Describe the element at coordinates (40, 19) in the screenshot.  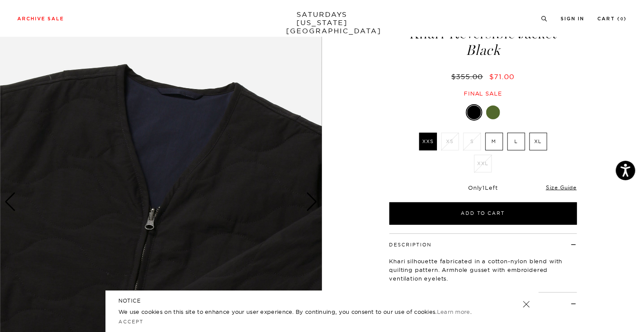
I see `a: Archive Sale` at that location.